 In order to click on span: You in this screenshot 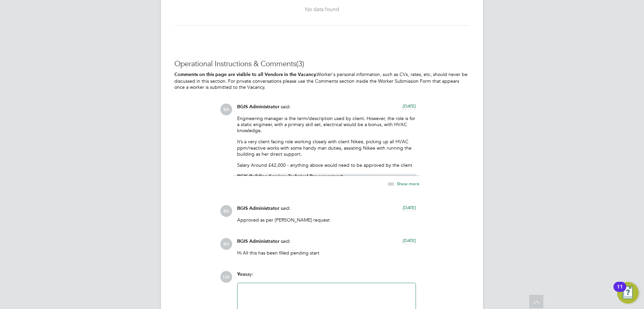, I will do `click(241, 274)`.